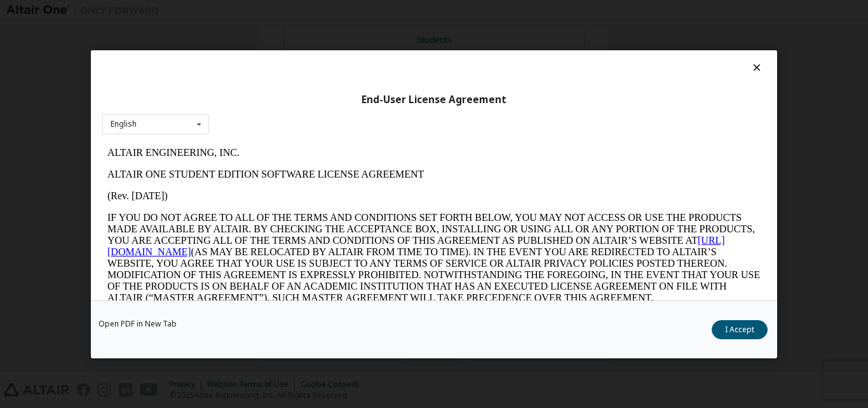  I want to click on div: End-User License Agreement, so click(434, 99).